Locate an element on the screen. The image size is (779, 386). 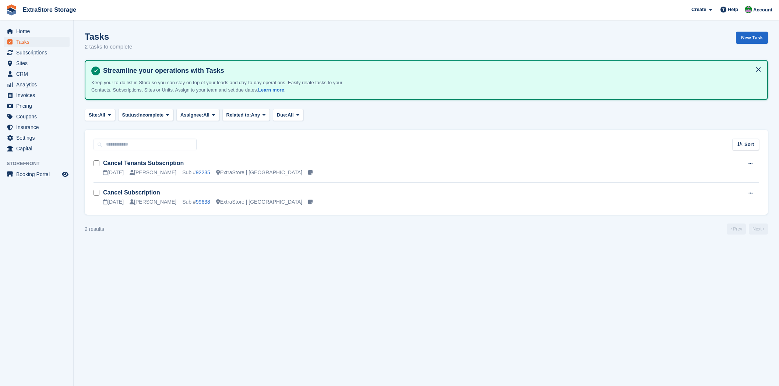
span: Capital is located at coordinates (38, 149).